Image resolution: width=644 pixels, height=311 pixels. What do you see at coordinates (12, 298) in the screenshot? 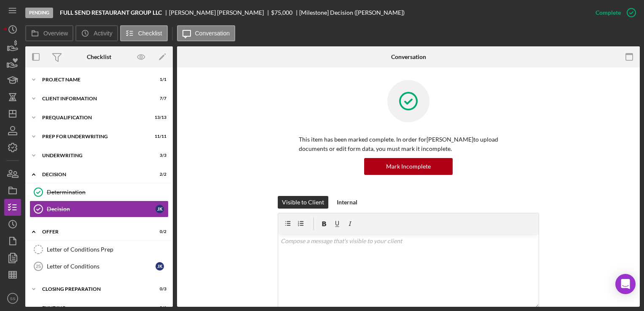
I see `text: SS` at bounding box center [12, 298].